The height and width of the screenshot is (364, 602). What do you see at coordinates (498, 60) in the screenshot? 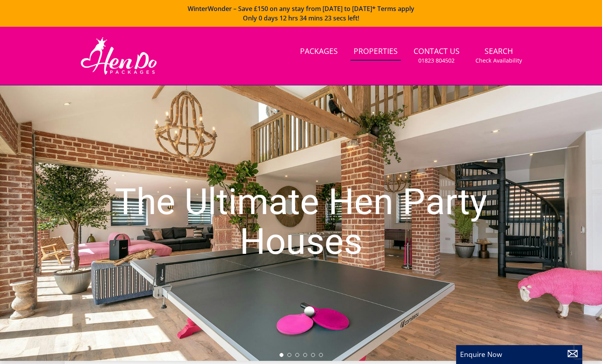
I see `small: Check Availability` at bounding box center [498, 60].